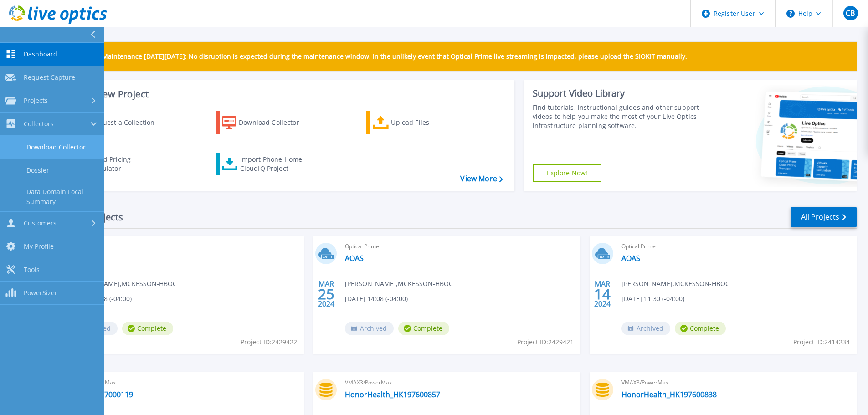 This screenshot has width=868, height=415. Describe the element at coordinates (41, 293) in the screenshot. I see `span: PowerSizer` at that location.